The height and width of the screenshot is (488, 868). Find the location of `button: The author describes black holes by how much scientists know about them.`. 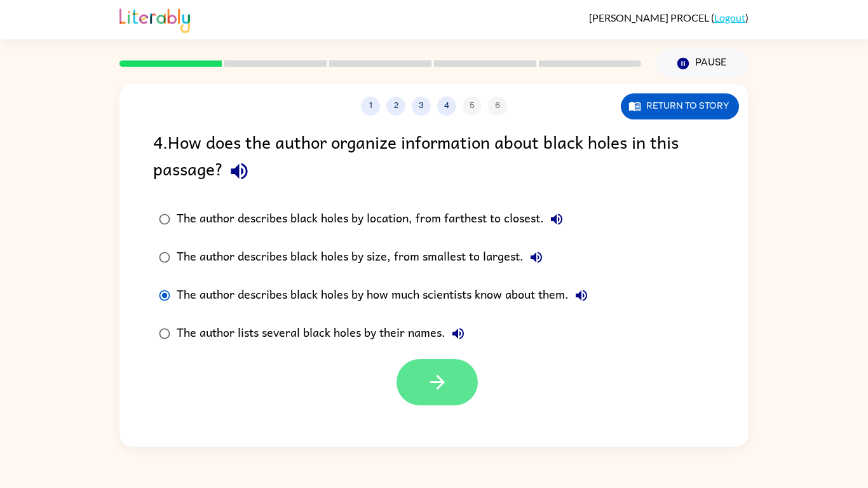

button: The author describes black holes by how much scientists know about them. is located at coordinates (582, 295).